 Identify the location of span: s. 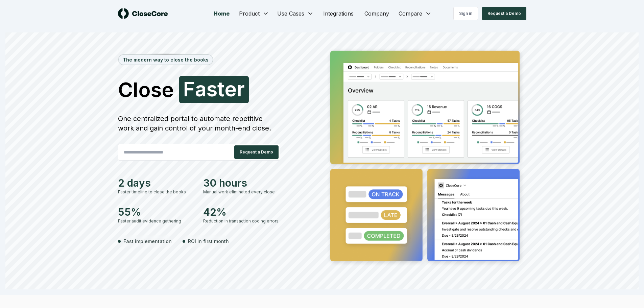
(212, 89).